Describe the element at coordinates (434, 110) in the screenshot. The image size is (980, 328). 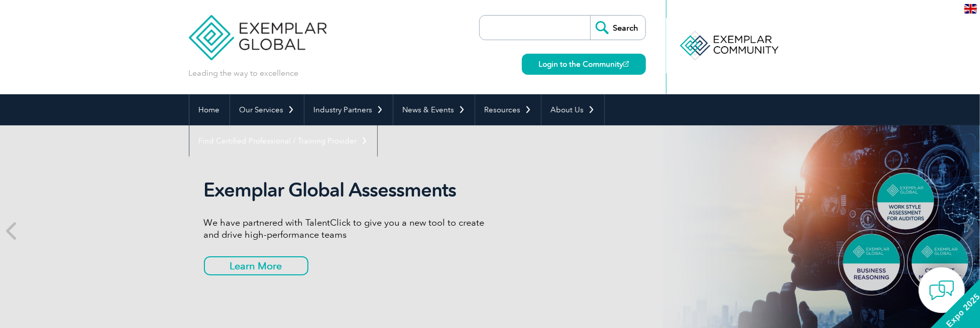
I see `a: News & Events` at that location.